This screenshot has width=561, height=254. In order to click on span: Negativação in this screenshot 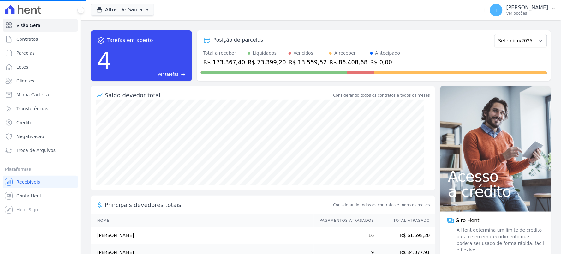, I will do `click(30, 136)`.